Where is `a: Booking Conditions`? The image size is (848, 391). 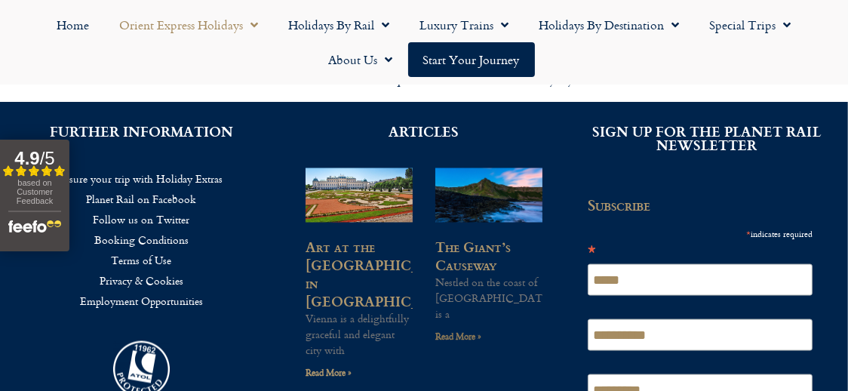 a: Booking Conditions is located at coordinates (141, 239).